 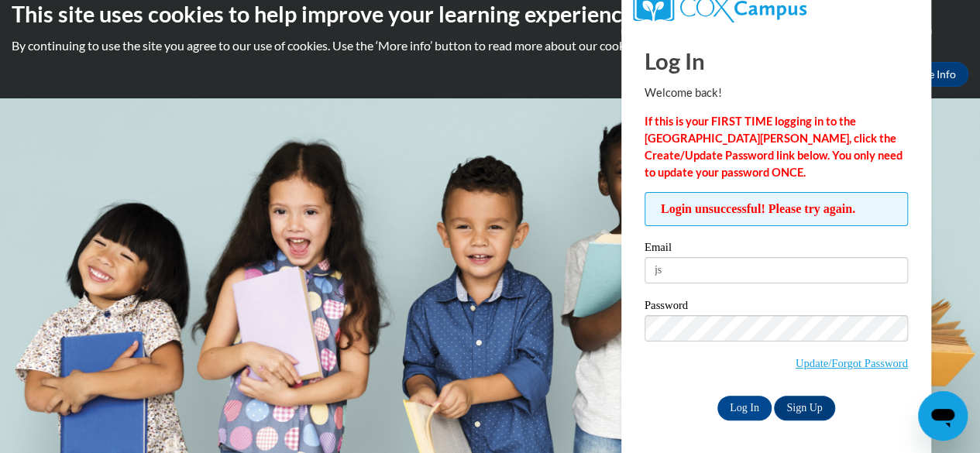 What do you see at coordinates (776, 249) in the screenshot?
I see `label: Email` at bounding box center [776, 249].